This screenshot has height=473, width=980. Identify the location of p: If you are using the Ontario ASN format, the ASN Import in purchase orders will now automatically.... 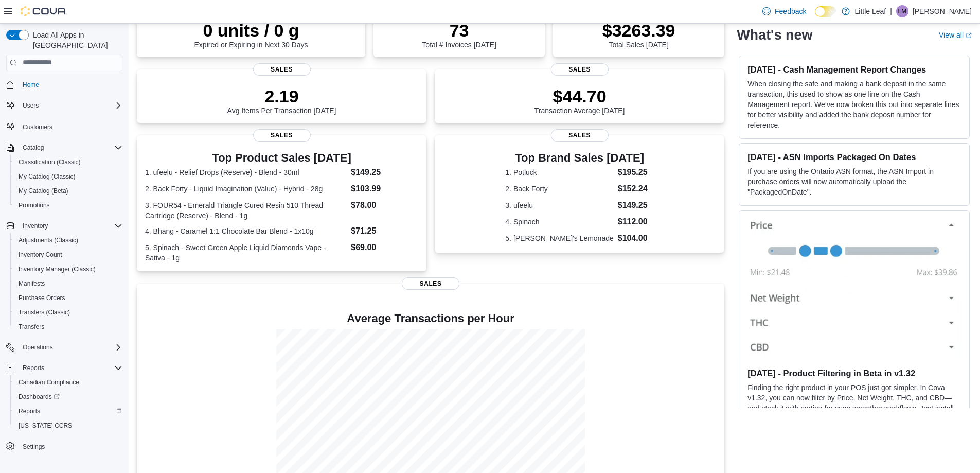
(854, 182).